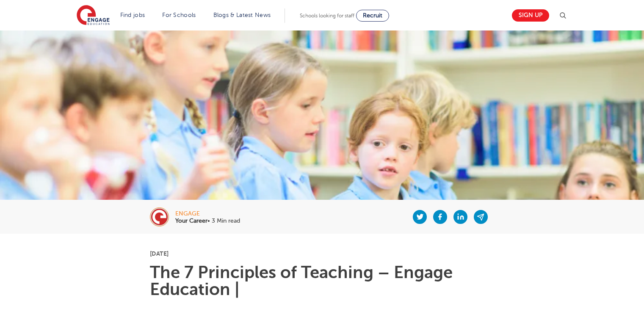 The image size is (644, 309). I want to click on p: • 3 Min read, so click(208, 221).